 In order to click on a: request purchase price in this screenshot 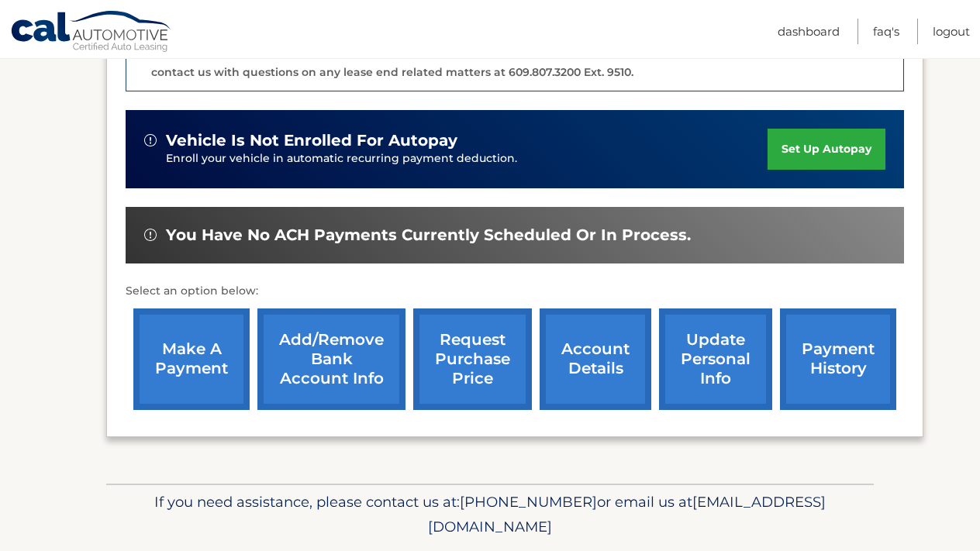, I will do `click(472, 359)`.